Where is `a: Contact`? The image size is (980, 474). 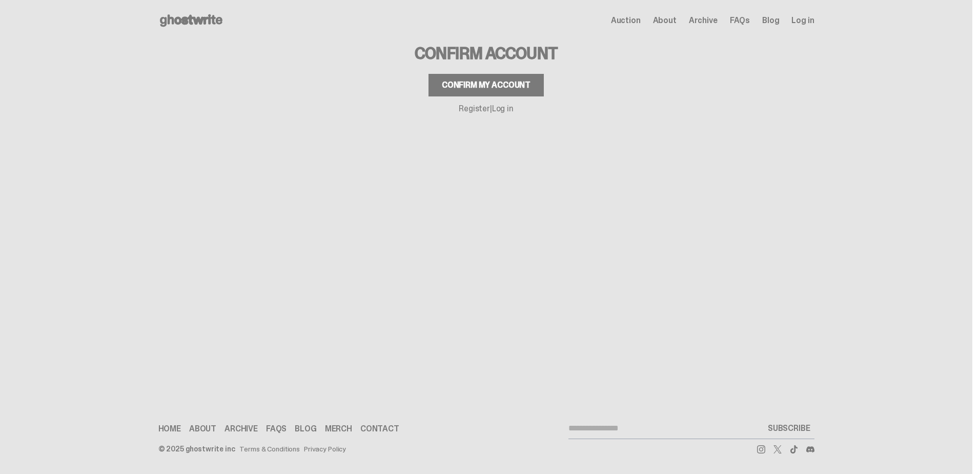
a: Contact is located at coordinates (380, 429).